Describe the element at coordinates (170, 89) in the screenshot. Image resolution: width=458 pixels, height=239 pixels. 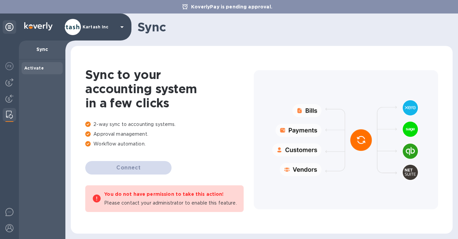
I see `h1: Sync to your accounting system in a few clicks` at that location.